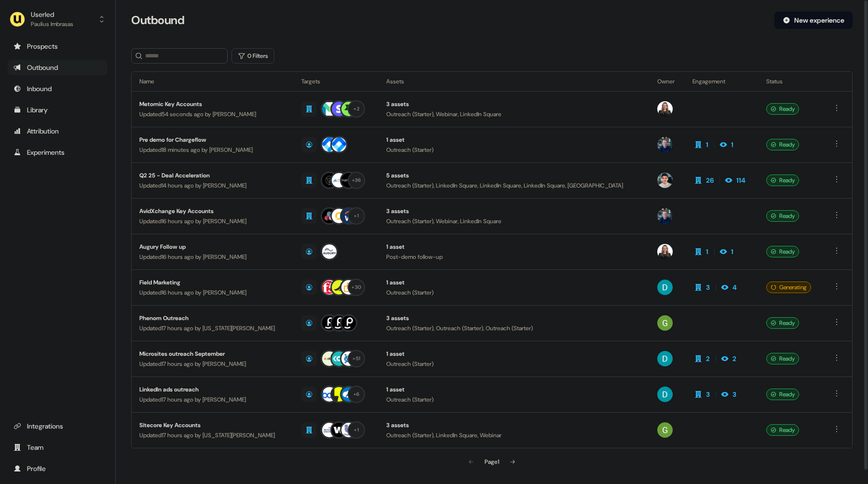 The image size is (868, 484). Describe the element at coordinates (57, 46) in the screenshot. I see `div: Prospects` at that location.